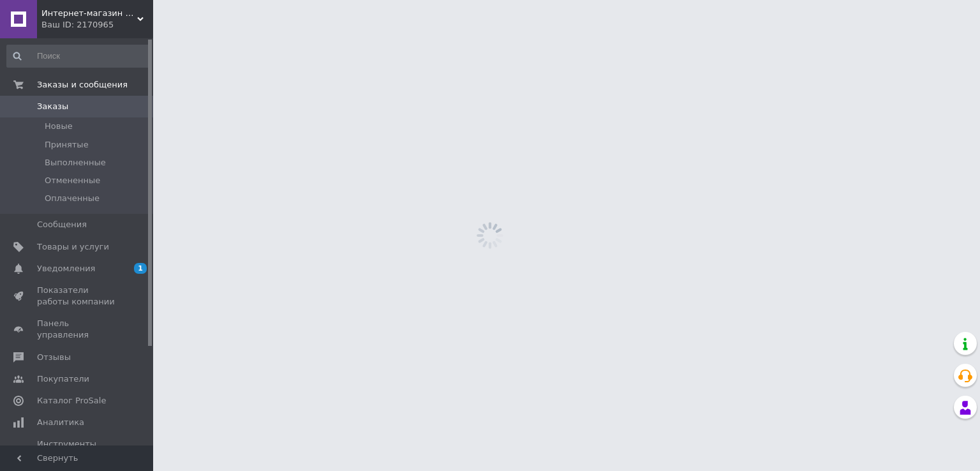 This screenshot has width=980, height=471. I want to click on span: 1, so click(141, 268).